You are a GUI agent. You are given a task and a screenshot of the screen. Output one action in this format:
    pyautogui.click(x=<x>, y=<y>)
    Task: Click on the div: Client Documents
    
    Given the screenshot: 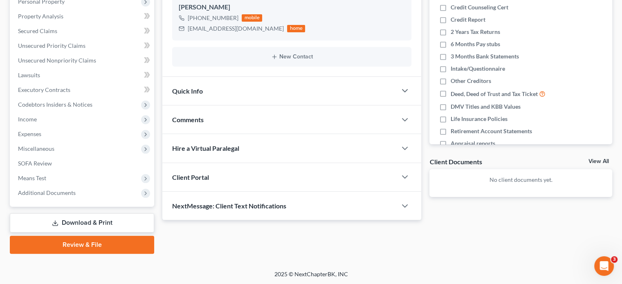 What is the action you would take?
    pyautogui.click(x=456, y=162)
    